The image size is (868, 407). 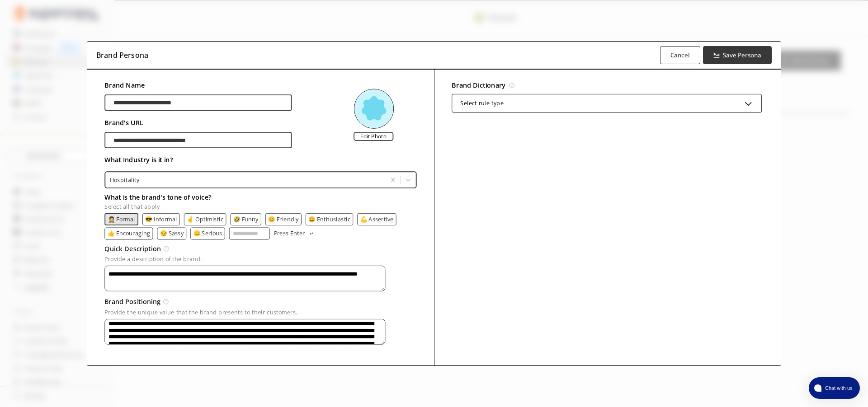 I want to click on button: 😏 Sassy, so click(x=172, y=233).